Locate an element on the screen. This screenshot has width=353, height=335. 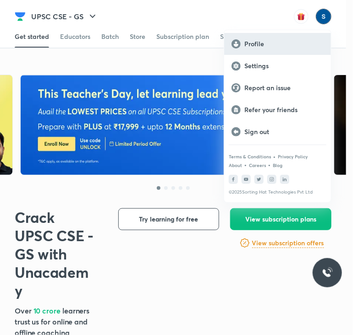
p: Refer your friends is located at coordinates (284, 110).